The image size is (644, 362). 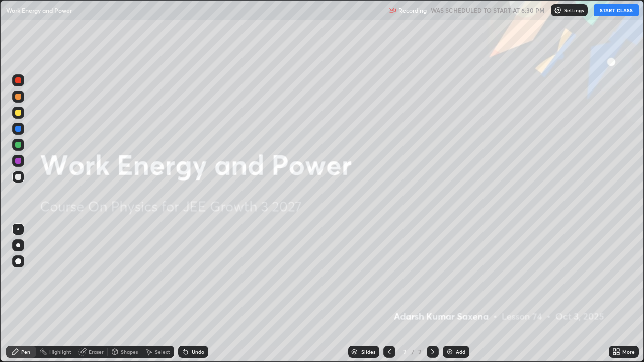 What do you see at coordinates (574, 10) in the screenshot?
I see `p: Settings` at bounding box center [574, 10].